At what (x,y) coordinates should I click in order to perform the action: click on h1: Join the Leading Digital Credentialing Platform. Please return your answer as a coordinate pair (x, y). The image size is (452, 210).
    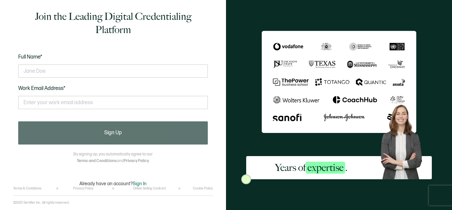
    Looking at the image, I should click on (113, 23).